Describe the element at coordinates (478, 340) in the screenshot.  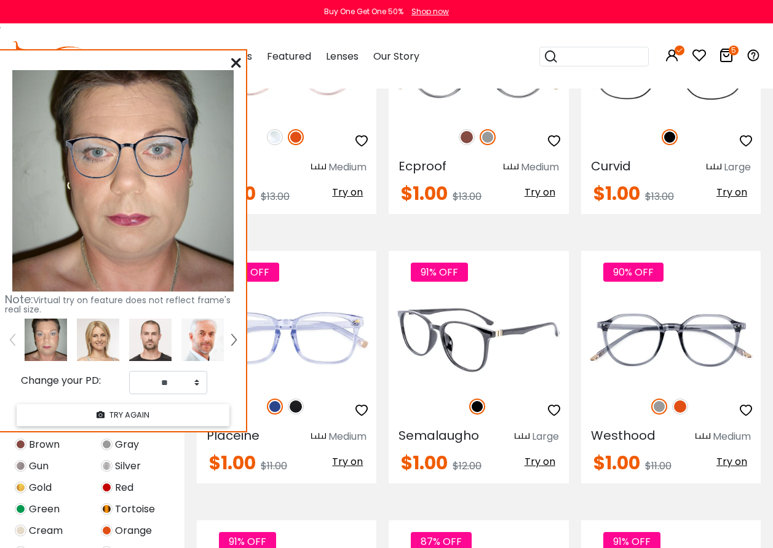
I see `img: Black Semalaugho - Plastic ,Universal Bridge Fit` at that location.